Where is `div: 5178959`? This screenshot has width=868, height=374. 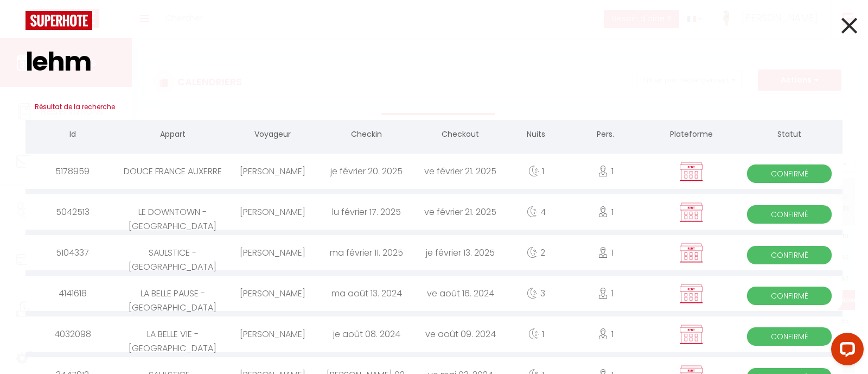 div: 5178959 is located at coordinates (72, 171).